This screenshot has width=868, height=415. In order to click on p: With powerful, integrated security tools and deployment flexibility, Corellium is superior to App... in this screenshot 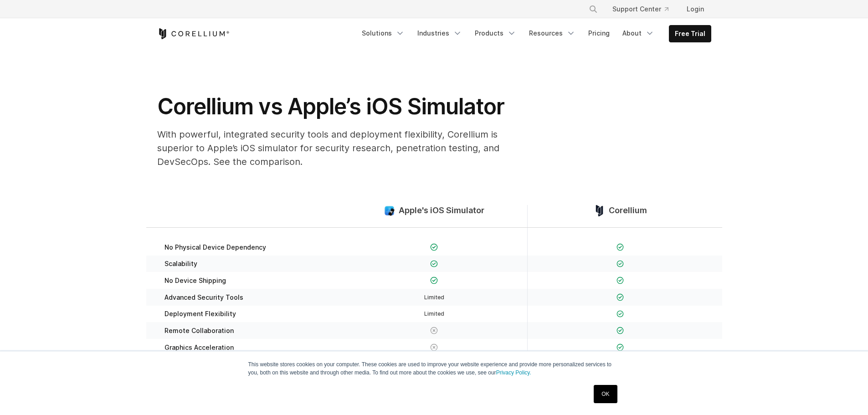, I will do `click(340, 148)`.